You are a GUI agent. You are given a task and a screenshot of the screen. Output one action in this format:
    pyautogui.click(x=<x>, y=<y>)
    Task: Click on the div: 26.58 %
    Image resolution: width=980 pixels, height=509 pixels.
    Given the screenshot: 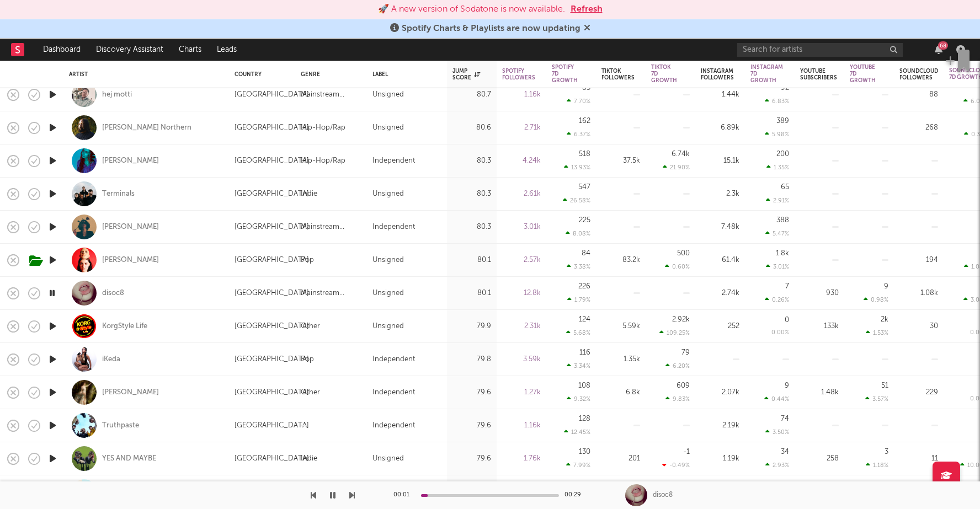 What is the action you would take?
    pyautogui.click(x=577, y=201)
    